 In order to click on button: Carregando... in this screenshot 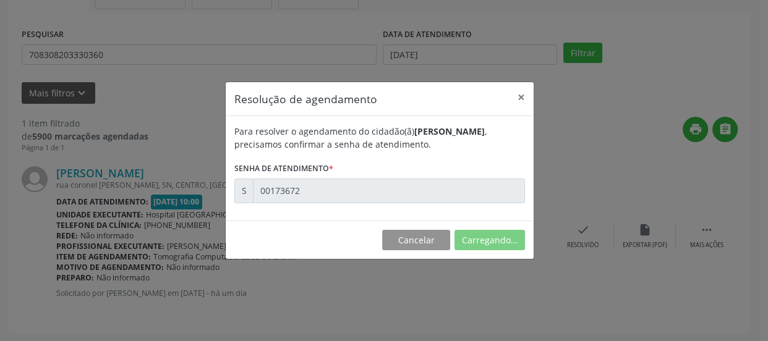, I will do `click(489, 240)`.